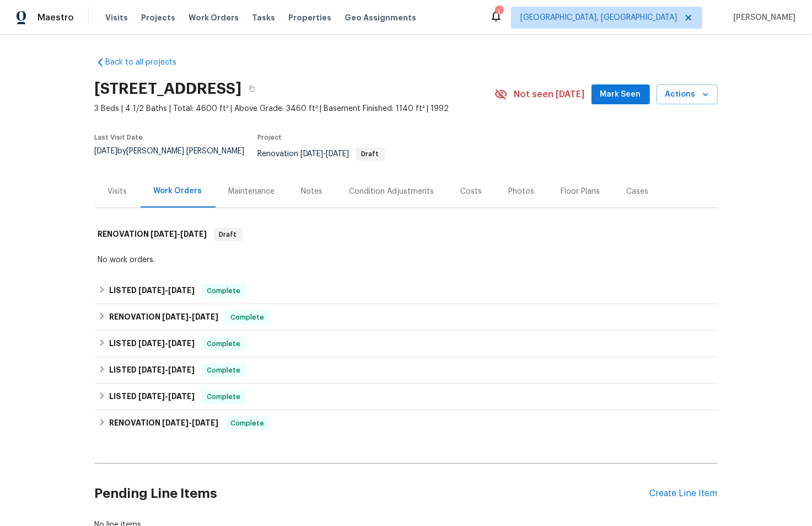  I want to click on span: Last Visit Date, so click(119, 138).